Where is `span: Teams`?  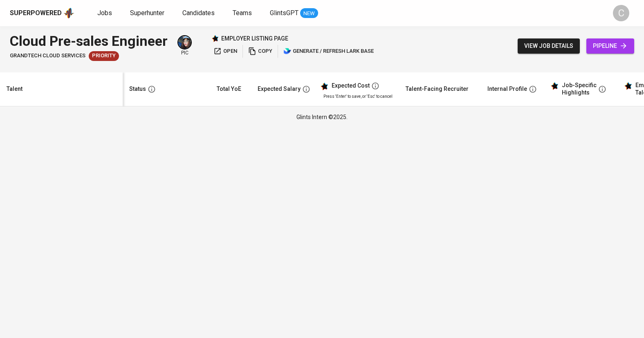
span: Teams is located at coordinates (242, 13).